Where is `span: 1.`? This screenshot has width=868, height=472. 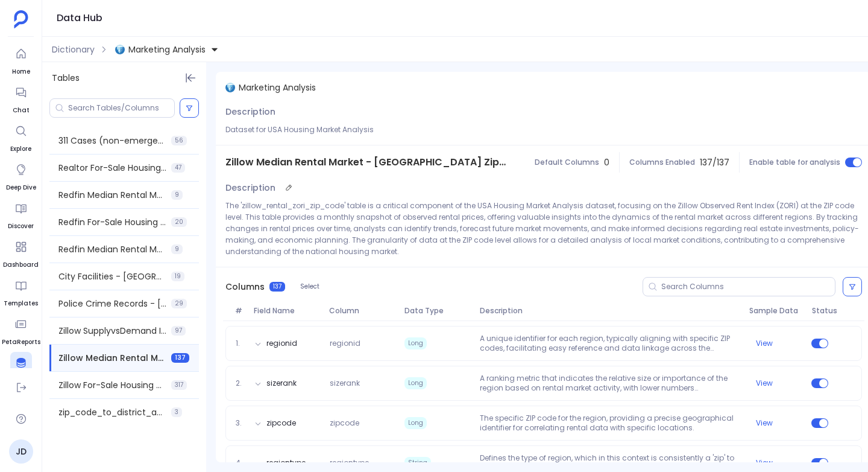
span: 1. is located at coordinates (240, 343).